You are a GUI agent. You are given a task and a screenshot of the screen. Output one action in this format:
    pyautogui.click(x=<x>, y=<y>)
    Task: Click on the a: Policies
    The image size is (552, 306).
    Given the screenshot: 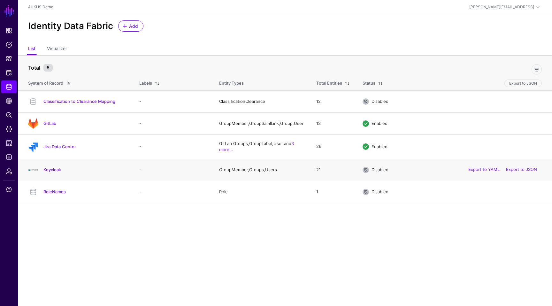 What is the action you would take?
    pyautogui.click(x=9, y=45)
    